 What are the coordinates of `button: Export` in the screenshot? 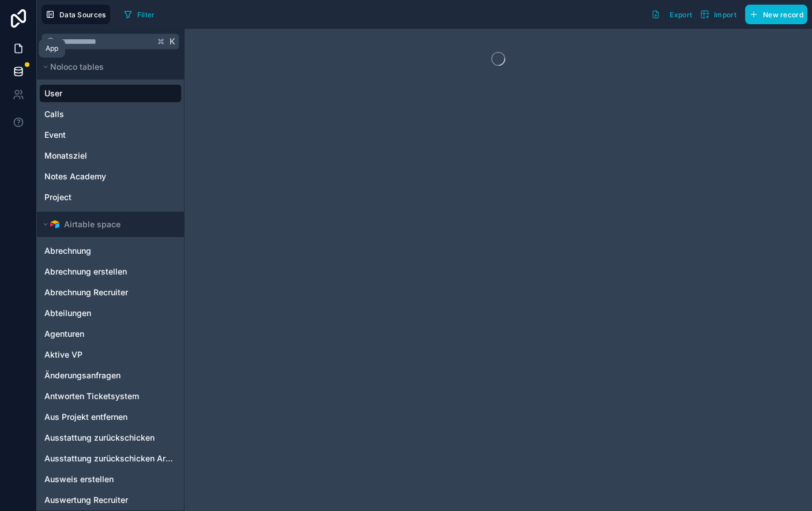 It's located at (671, 14).